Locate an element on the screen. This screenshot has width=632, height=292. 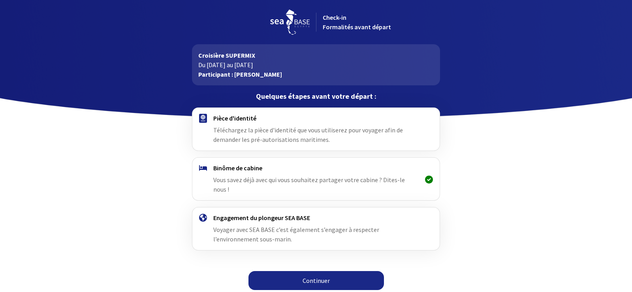
h4: Pièce d'identité is located at coordinates (316, 118).